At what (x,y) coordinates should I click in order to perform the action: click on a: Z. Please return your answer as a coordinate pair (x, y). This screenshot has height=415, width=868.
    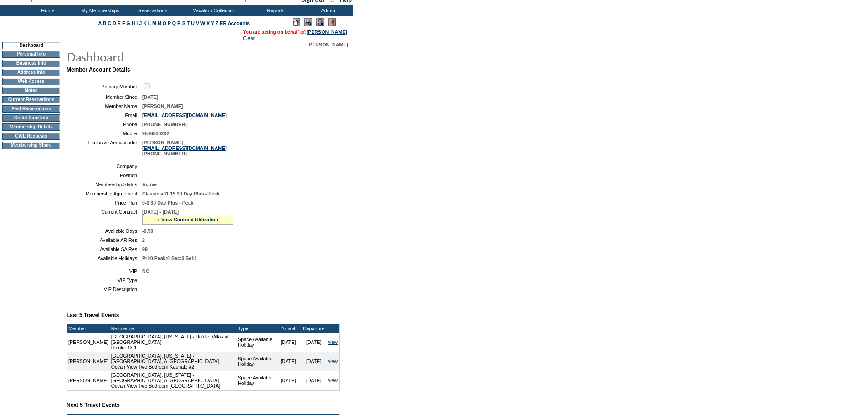
    Looking at the image, I should click on (217, 23).